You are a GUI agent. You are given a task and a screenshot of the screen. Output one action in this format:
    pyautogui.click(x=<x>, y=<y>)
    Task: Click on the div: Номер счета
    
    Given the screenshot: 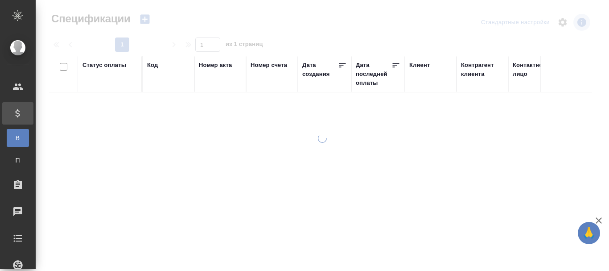 What is the action you would take?
    pyautogui.click(x=269, y=65)
    